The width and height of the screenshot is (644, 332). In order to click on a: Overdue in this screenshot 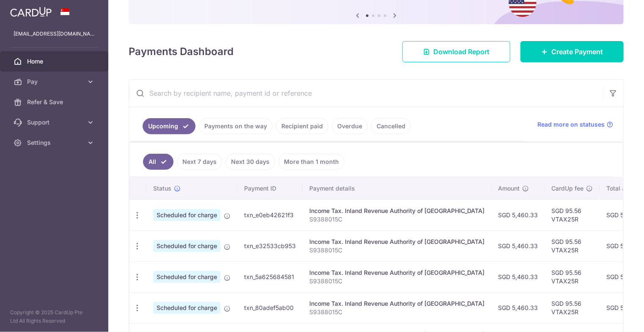, I will do `click(350, 126)`.